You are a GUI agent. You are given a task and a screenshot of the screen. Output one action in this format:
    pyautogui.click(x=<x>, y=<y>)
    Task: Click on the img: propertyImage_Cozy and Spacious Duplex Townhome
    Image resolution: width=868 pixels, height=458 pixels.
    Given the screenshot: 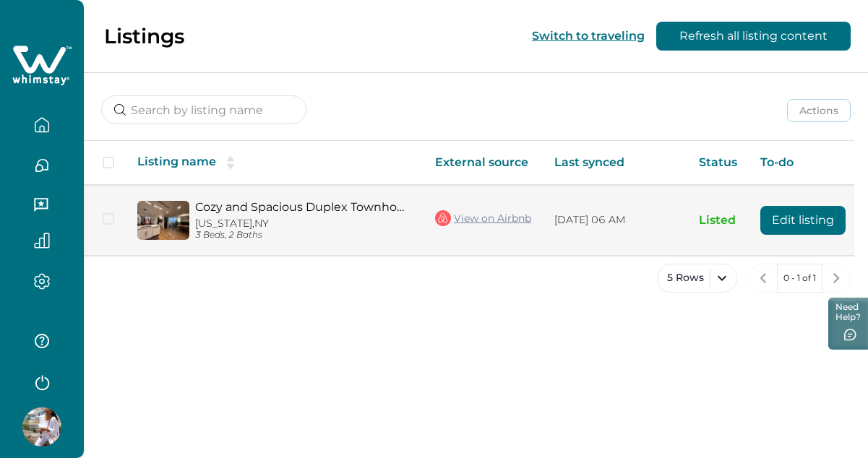 What is the action you would take?
    pyautogui.click(x=164, y=221)
    